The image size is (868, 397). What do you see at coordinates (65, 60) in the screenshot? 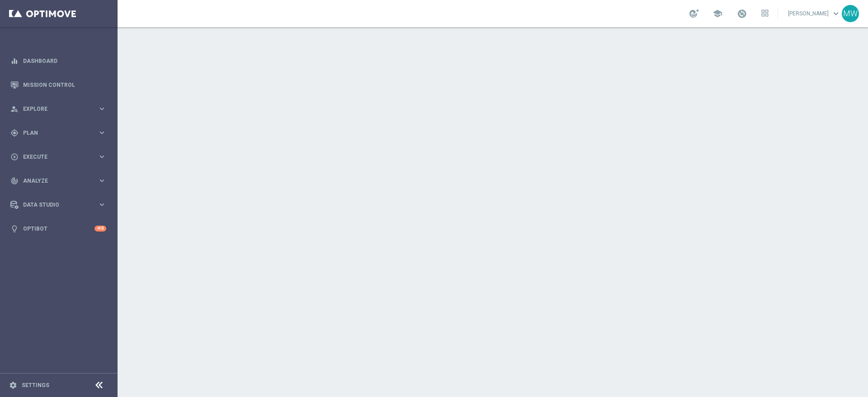
I see `a: Dashboard` at bounding box center [65, 60].